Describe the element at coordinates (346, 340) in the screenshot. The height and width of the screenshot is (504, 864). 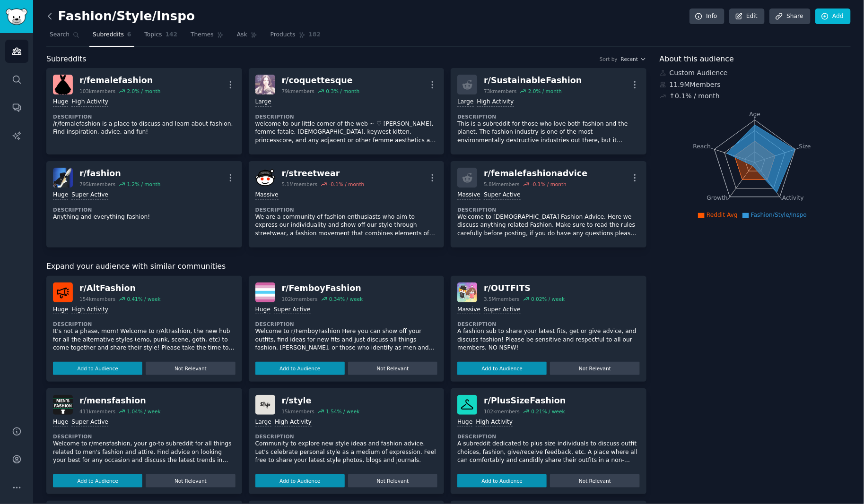
I see `p: Welcome to r/FemboyFashion Here you can show off your outfits, find ideas for new fits and just d...` at that location.